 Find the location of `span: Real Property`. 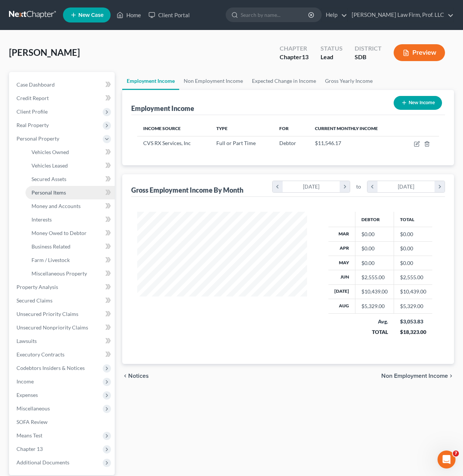

span: Real Property is located at coordinates (33, 125).